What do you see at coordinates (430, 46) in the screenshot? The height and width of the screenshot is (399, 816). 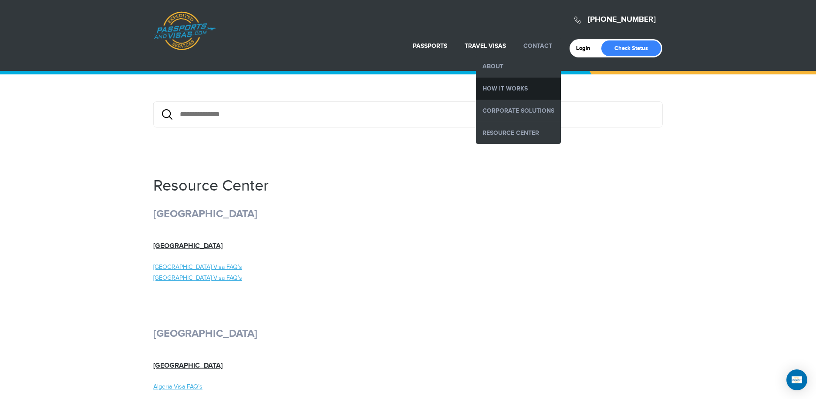 I see `a: Passports` at bounding box center [430, 46].